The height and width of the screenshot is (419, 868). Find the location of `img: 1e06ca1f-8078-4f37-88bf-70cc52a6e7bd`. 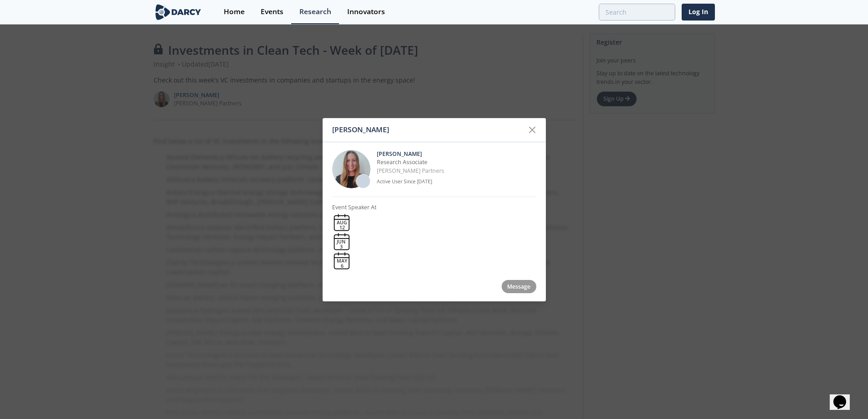

img: 1e06ca1f-8078-4f37-88bf-70cc52a6e7bd is located at coordinates (351, 169).